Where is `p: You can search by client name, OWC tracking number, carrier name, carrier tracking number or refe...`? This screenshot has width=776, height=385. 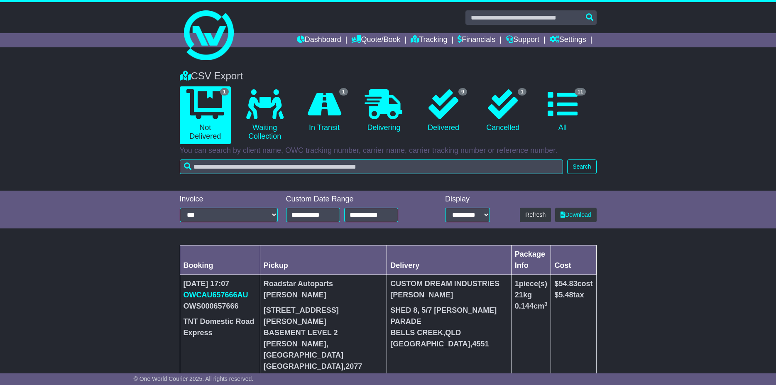
p: You can search by client name, OWC tracking number, carrier name, carrier tracking number or refe... is located at coordinates (388, 151).